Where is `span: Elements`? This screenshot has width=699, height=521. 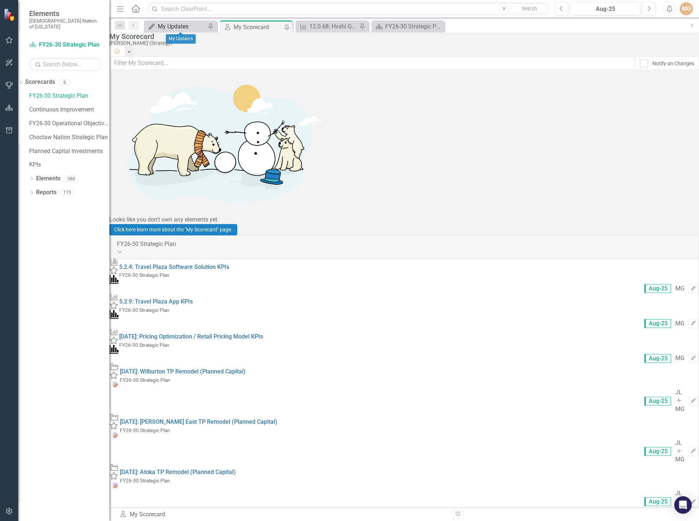
span: Elements is located at coordinates (66, 13).